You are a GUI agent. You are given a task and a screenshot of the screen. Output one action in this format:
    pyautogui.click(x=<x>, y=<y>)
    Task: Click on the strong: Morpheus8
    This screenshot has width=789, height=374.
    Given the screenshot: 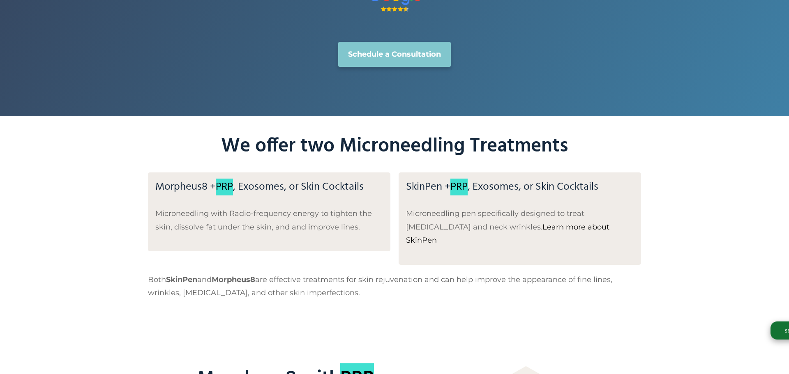 What is the action you would take?
    pyautogui.click(x=233, y=280)
    